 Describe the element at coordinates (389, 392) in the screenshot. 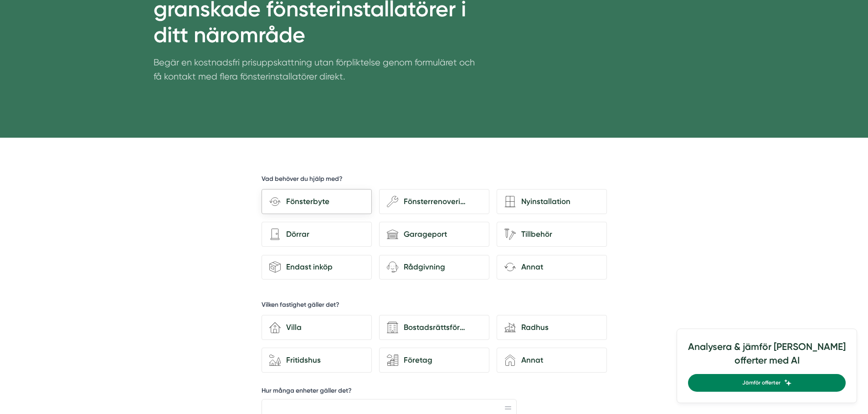

I see `label: Hur många enheter gäller det?` at that location.